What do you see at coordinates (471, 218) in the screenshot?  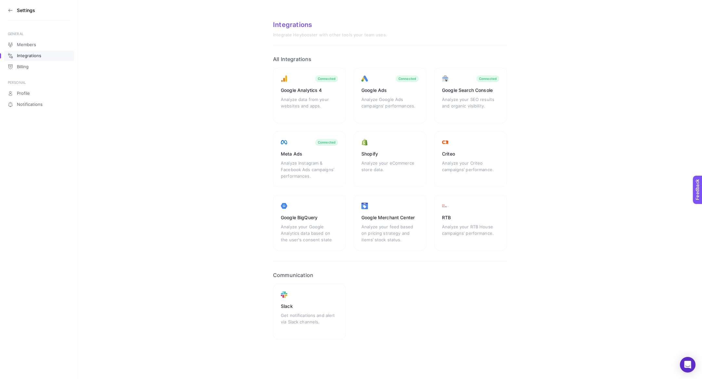 I see `div: RTB` at bounding box center [471, 218].